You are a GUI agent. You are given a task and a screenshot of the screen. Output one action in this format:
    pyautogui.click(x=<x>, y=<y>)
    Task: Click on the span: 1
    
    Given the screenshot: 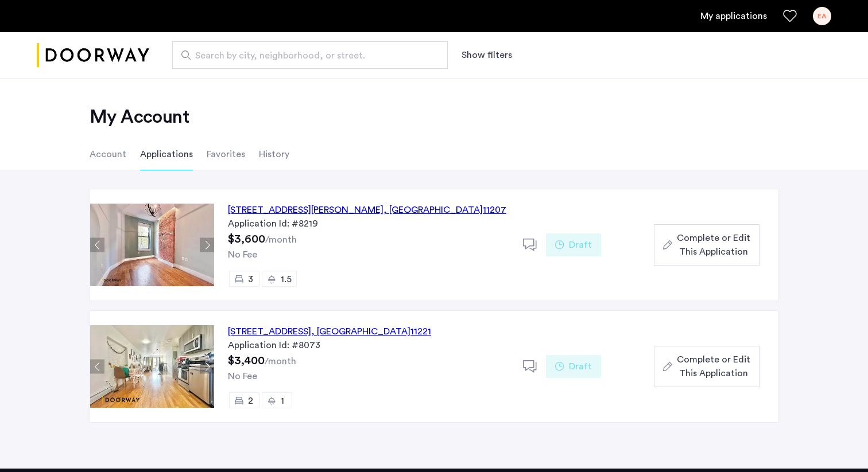 What is the action you would take?
    pyautogui.click(x=282, y=401)
    